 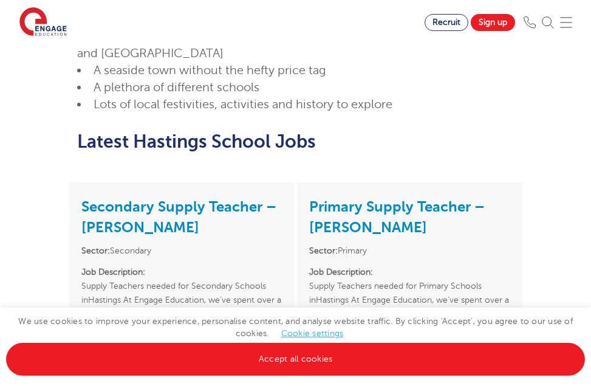 What do you see at coordinates (182, 300) in the screenshot?
I see `p: Supply Teachers needed for Secondary Schools inHastings At Engage Education, we’ve spent over a d...` at bounding box center [182, 300].